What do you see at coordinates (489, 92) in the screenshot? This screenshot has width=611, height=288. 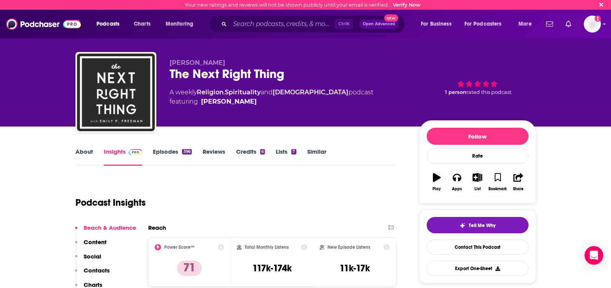 I see `span: rated this podcast` at bounding box center [489, 92].